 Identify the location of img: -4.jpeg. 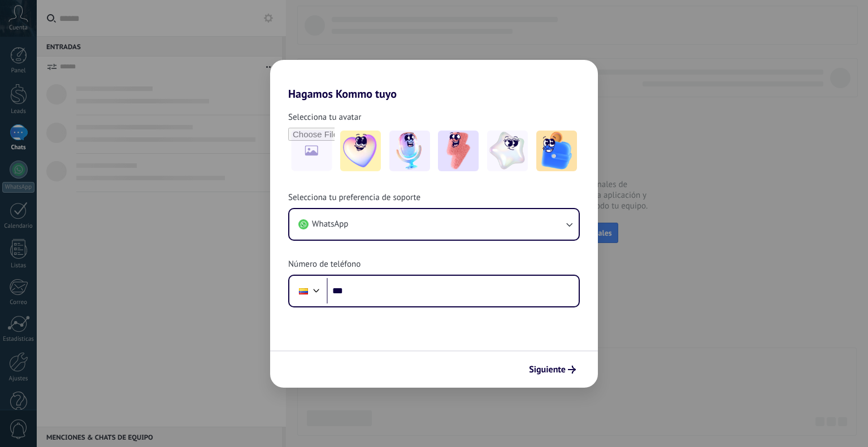
(507, 151).